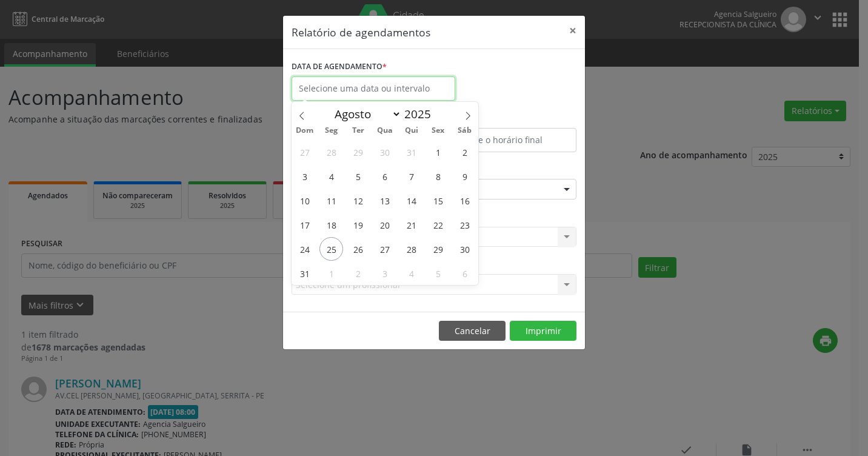 This screenshot has width=868, height=456. Describe the element at coordinates (365, 114) in the screenshot. I see `select: Month` at that location.